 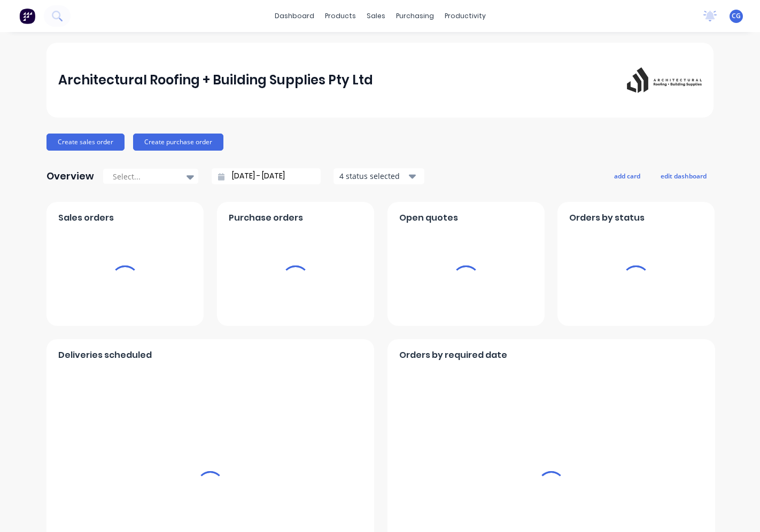 I want to click on img: Architectural Roofing + Building Supplies Pty Ltd, so click(x=665, y=80).